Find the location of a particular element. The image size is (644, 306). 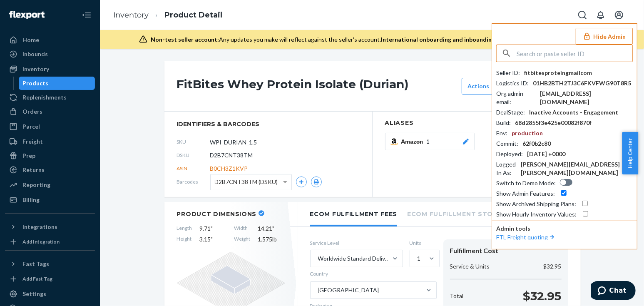

div: Billing is located at coordinates (31, 200).